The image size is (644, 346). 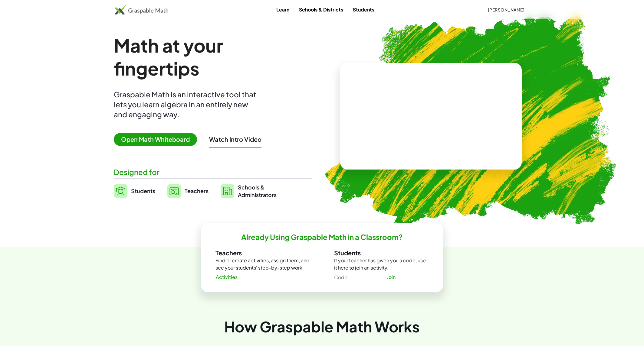 I want to click on a: Schools & Districts, so click(x=321, y=9).